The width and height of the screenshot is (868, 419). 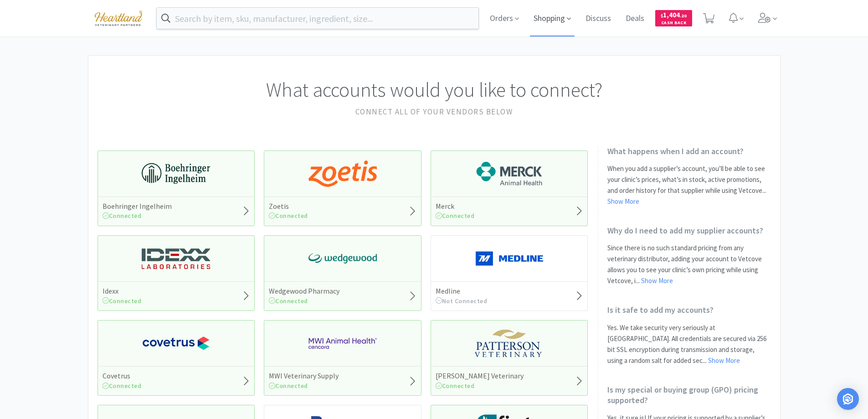 What do you see at coordinates (510, 343) in the screenshot?
I see `img: f5e969b455434c6296c6d81ef179fa71_3.png` at bounding box center [510, 343].